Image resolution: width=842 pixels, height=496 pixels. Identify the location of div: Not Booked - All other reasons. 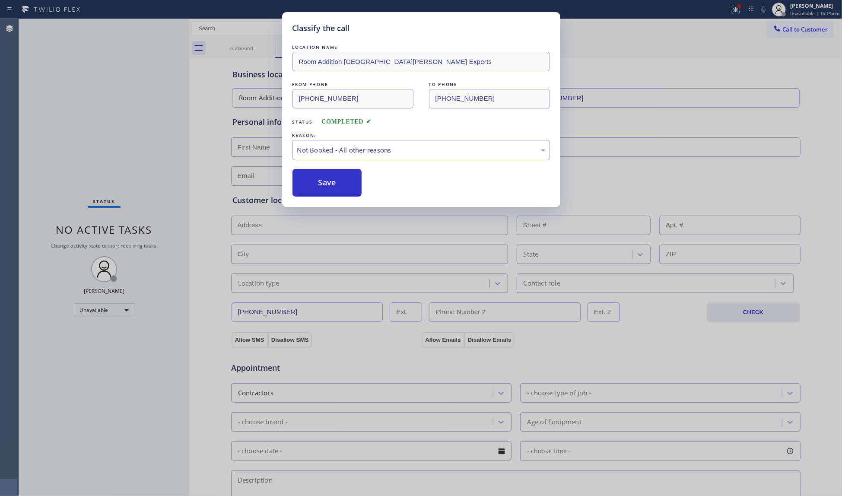
(421, 150).